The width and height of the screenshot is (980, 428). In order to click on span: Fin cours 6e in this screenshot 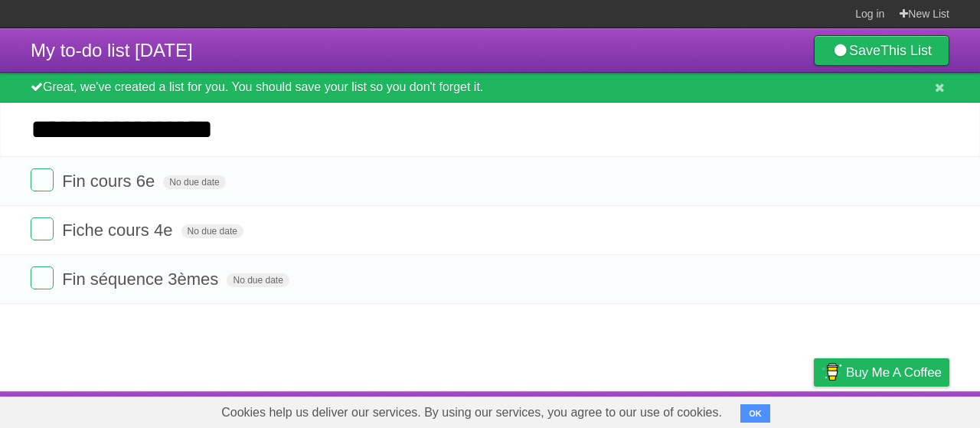, I will do `click(110, 181)`.